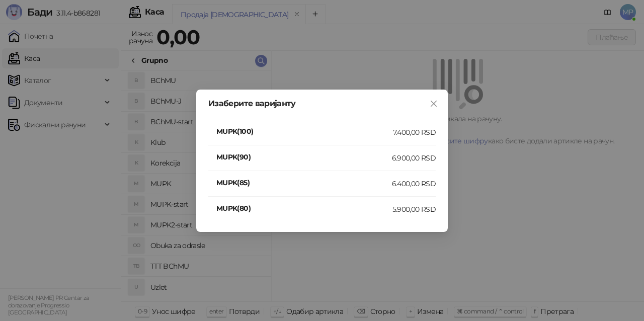 This screenshot has width=644, height=321. What do you see at coordinates (304, 209) in the screenshot?
I see `h4: MUPK(80)` at bounding box center [304, 209].